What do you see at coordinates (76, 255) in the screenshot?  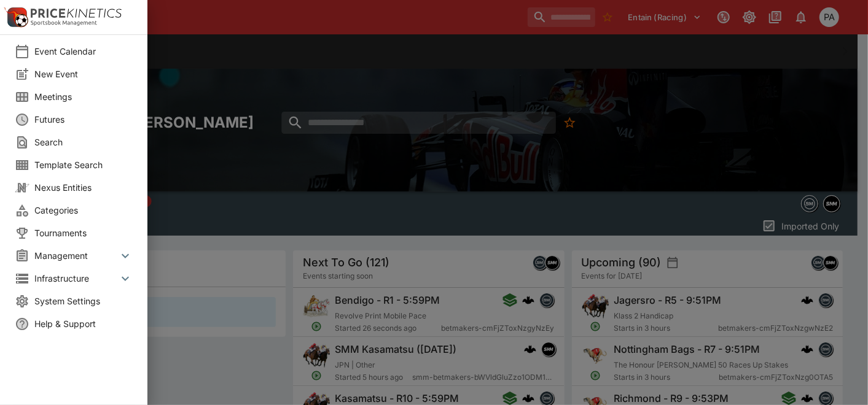 I see `span: Management` at bounding box center [76, 255].